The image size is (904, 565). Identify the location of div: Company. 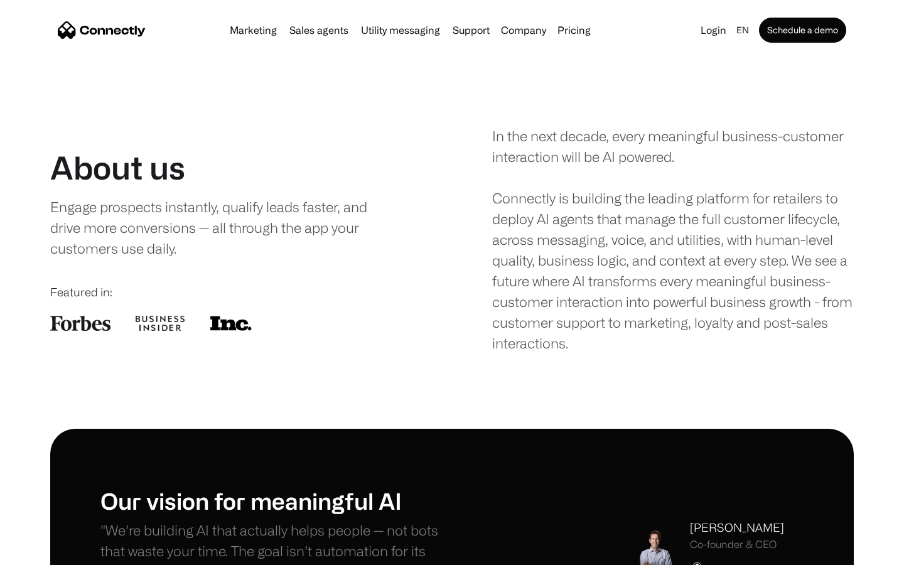
(523, 30).